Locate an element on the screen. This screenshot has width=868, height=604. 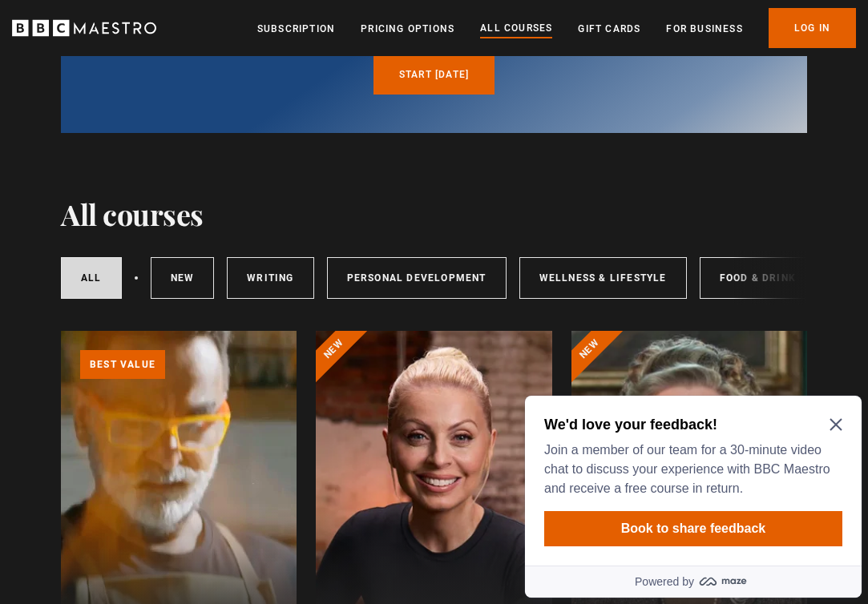
button: Book to share feedback is located at coordinates (175, 140).